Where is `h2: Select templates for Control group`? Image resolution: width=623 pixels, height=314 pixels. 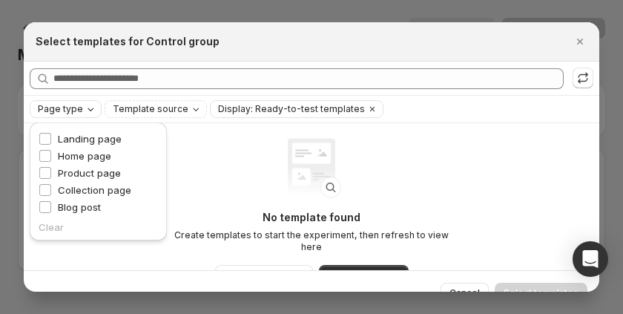
h2: Select templates for Control group is located at coordinates (128, 42).